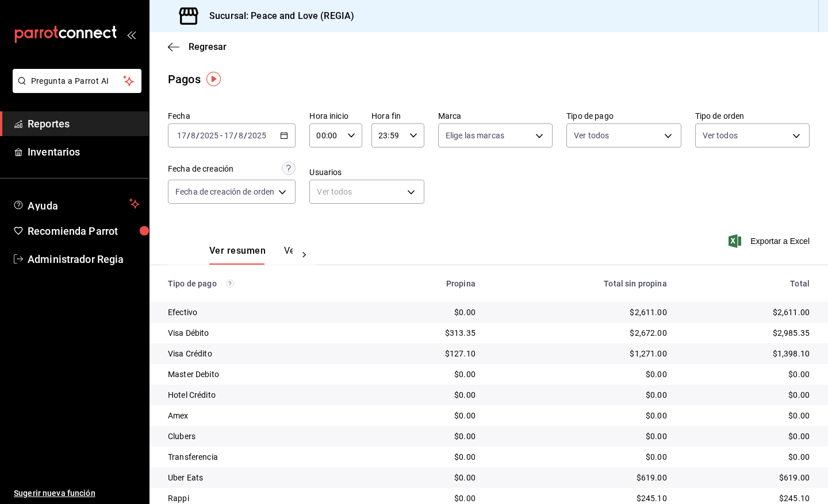 The width and height of the screenshot is (828, 504). I want to click on div: Pagos, so click(184, 79).